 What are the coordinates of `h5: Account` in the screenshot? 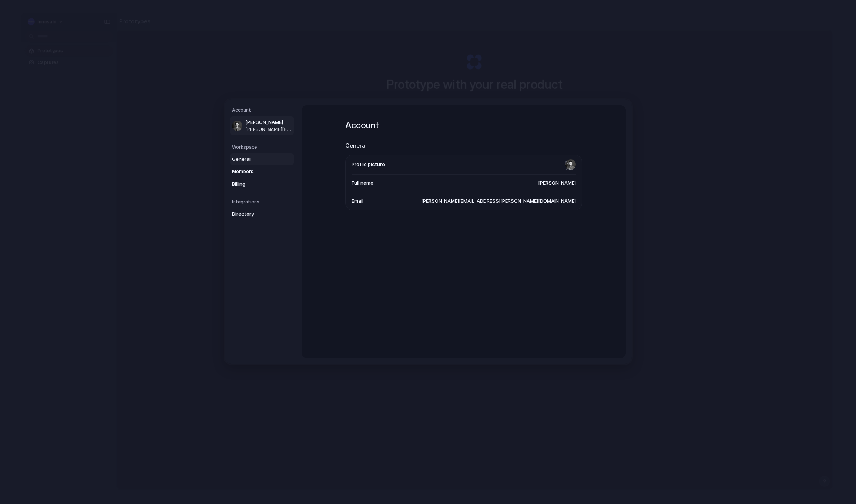 It's located at (263, 110).